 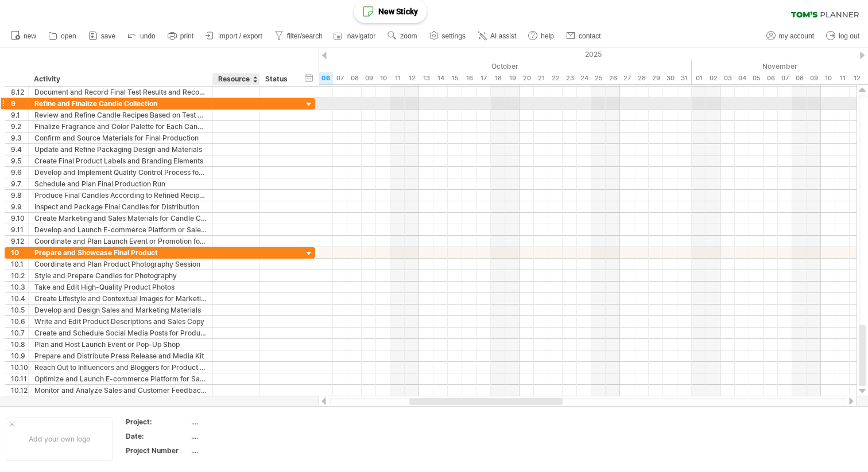 What do you see at coordinates (796, 36) in the screenshot?
I see `span: my account` at bounding box center [796, 36].